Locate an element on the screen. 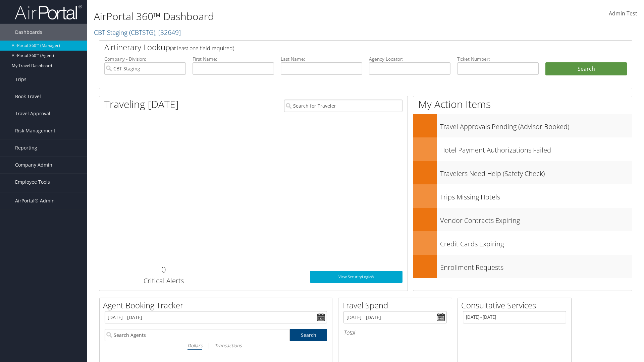 The image size is (644, 362). span: Reporting is located at coordinates (26, 148).